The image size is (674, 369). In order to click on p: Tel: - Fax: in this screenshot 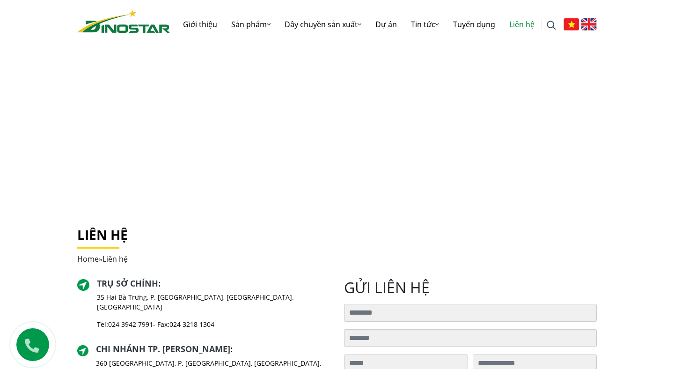, I will do `click(214, 324)`.